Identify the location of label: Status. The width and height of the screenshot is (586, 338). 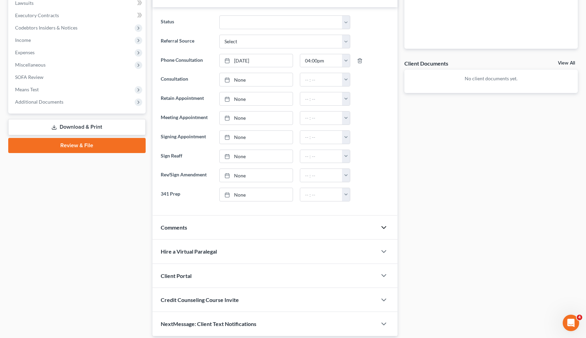
(187, 22).